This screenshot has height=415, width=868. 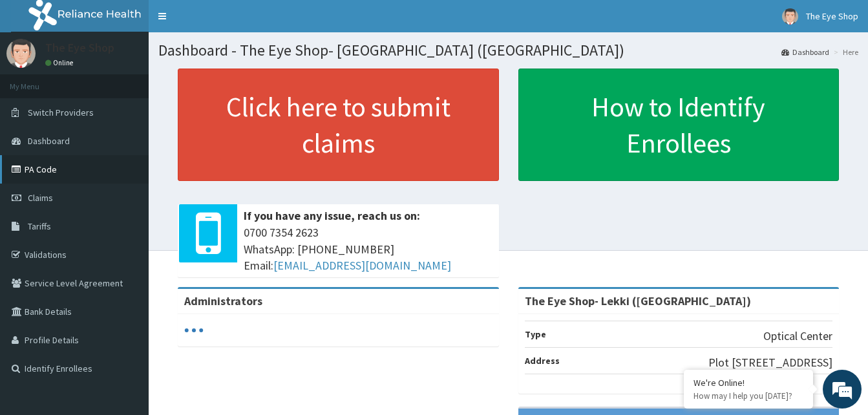 What do you see at coordinates (40, 198) in the screenshot?
I see `span: Claims` at bounding box center [40, 198].